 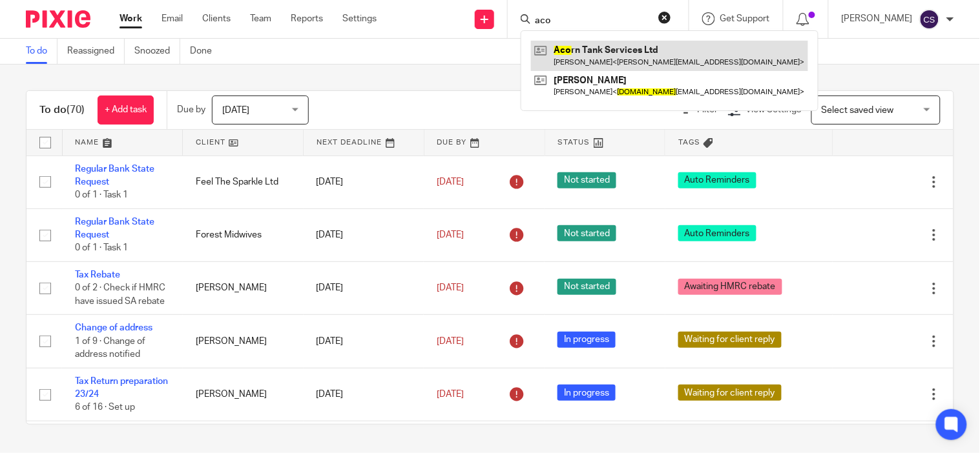 I want to click on a: + Add task, so click(x=125, y=109).